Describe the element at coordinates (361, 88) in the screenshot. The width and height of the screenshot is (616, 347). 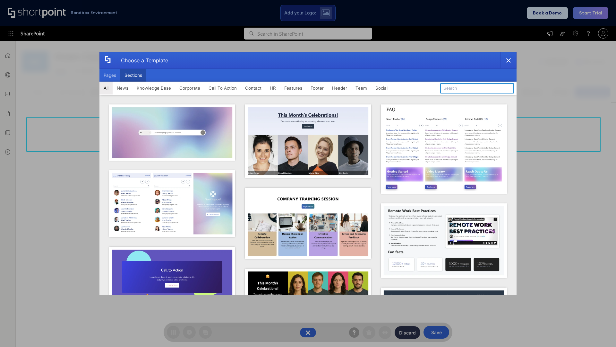
I see `button: Team` at that location.